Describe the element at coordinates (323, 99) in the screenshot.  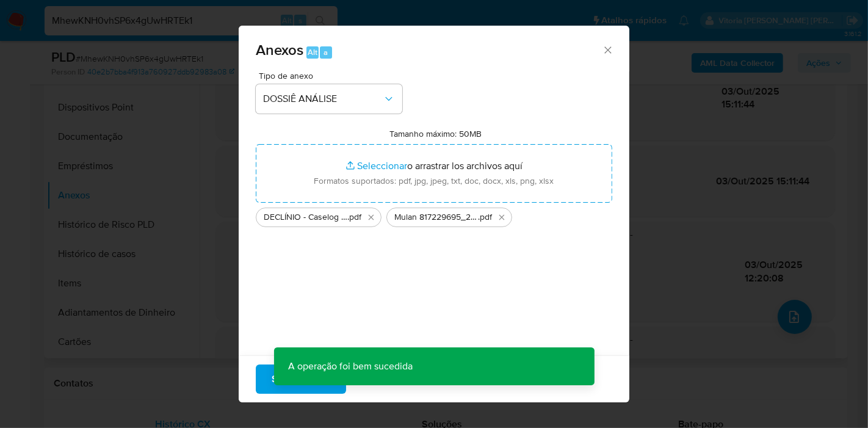
I see `span: DOSSIÊ ANÁLISE` at that location.